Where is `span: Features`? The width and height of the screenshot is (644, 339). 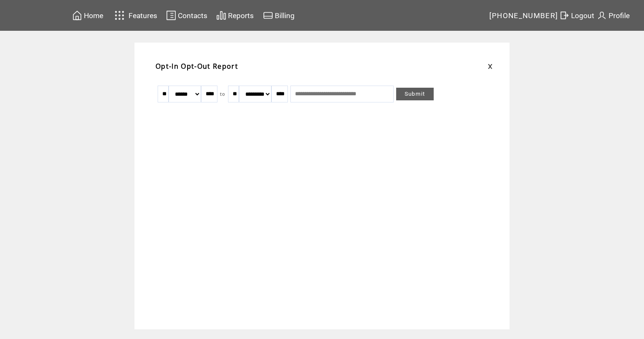 span: Features is located at coordinates (143, 16).